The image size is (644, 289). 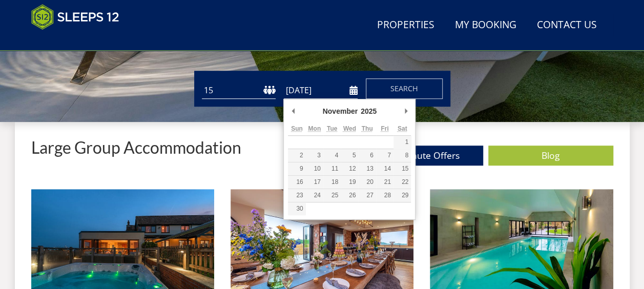 What do you see at coordinates (136, 147) in the screenshot?
I see `p: Large Group Accommodation` at bounding box center [136, 147].